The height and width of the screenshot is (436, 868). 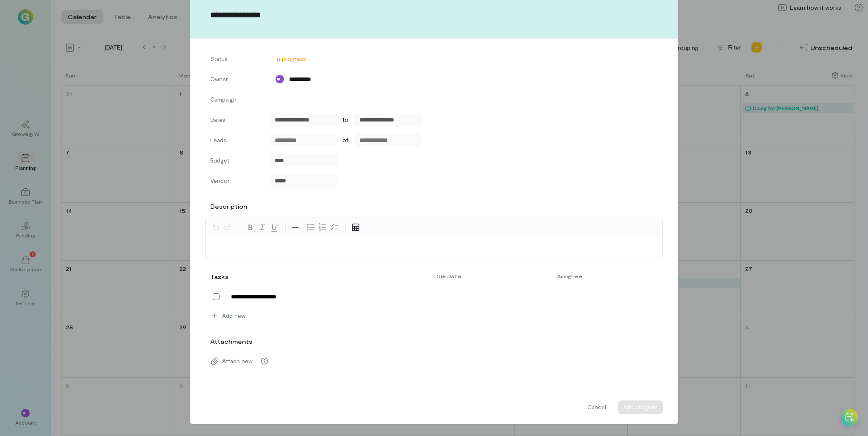 I want to click on div: Tasks, so click(x=219, y=277).